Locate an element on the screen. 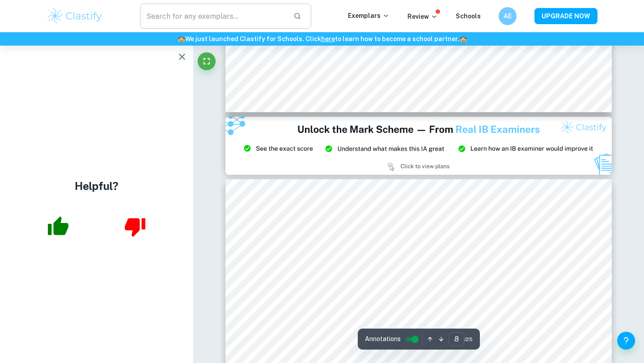 Image resolution: width=644 pixels, height=363 pixels. h6: We just launched Clastify for Schools. Click to learn how to become a school partner. is located at coordinates (322, 39).